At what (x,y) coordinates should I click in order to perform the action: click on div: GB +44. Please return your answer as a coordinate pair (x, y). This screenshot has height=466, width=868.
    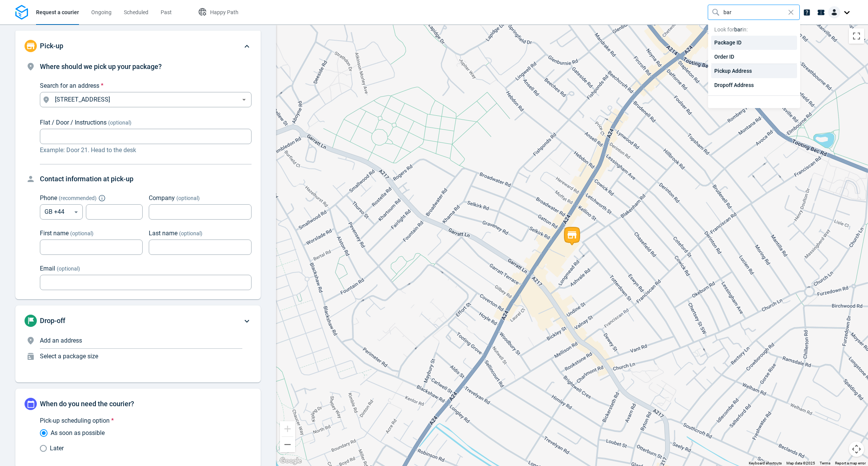
    Looking at the image, I should click on (61, 212).